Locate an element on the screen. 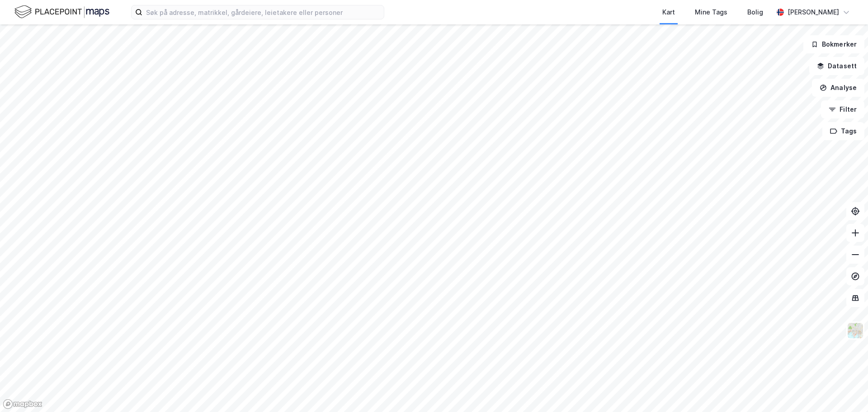 The height and width of the screenshot is (412, 868). img: logo.f888ab2527a4732fd821a326f86c7f29.svg is located at coordinates (62, 12).